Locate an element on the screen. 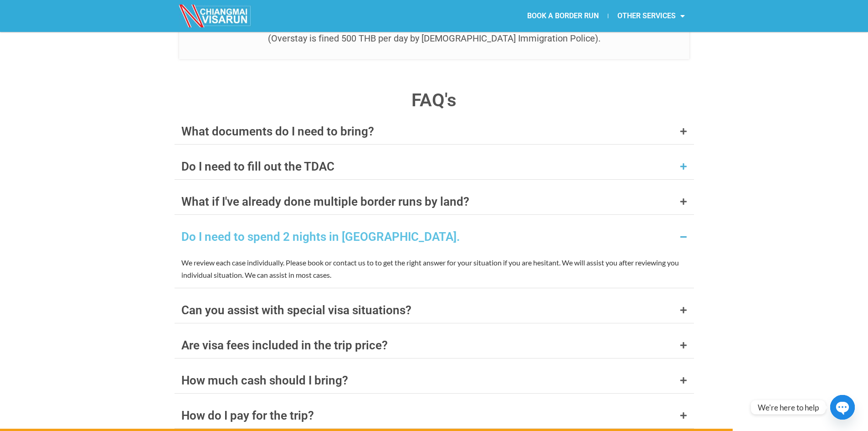 This screenshot has width=868, height=431. div: Can you assist with special visa situations? is located at coordinates (296, 310).